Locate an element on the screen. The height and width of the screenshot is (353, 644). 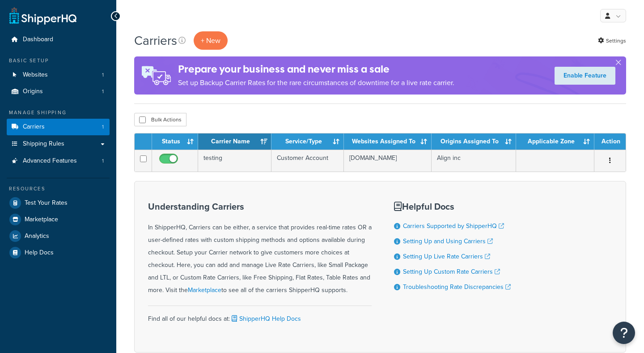
a: Dashboard is located at coordinates (58, 40).